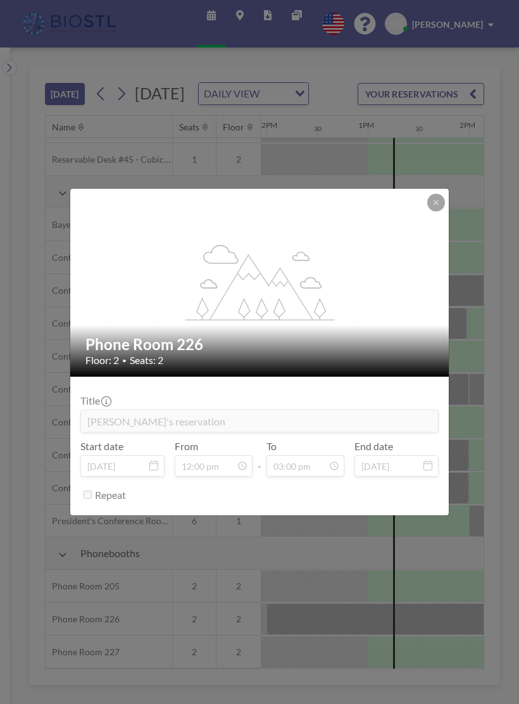 The image size is (519, 704). I want to click on g: flex-grow: 1.2;, so click(260, 282).